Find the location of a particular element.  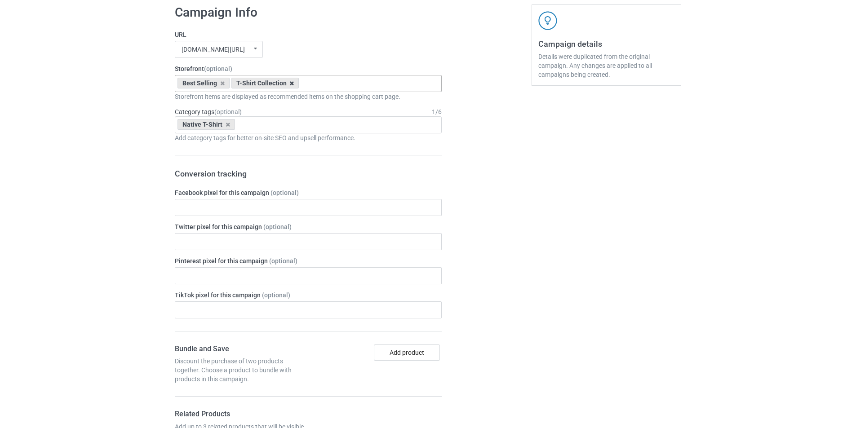

label: URL is located at coordinates (308, 35).